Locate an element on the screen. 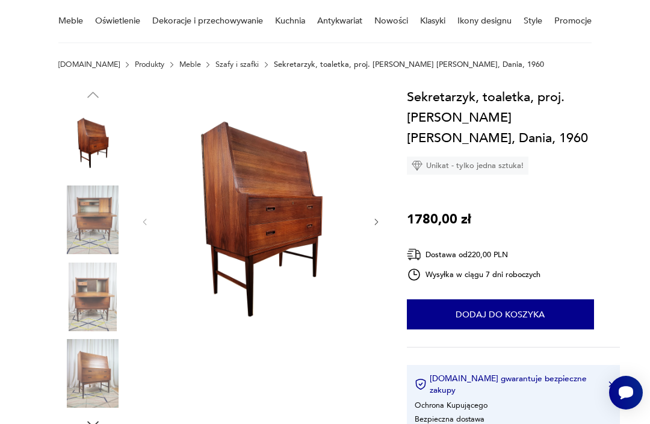  div: Dostawa od 220,00 PLN is located at coordinates (474, 254).